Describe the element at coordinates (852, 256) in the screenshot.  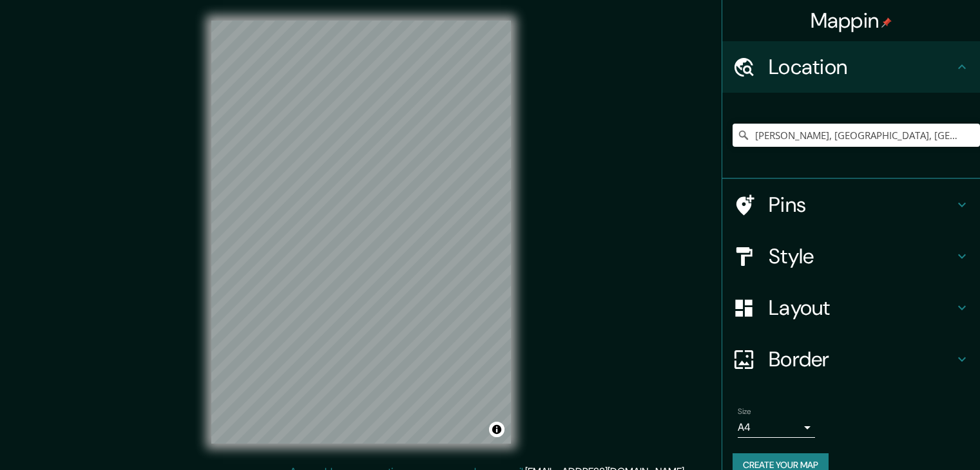
I see `div: Style` at that location.